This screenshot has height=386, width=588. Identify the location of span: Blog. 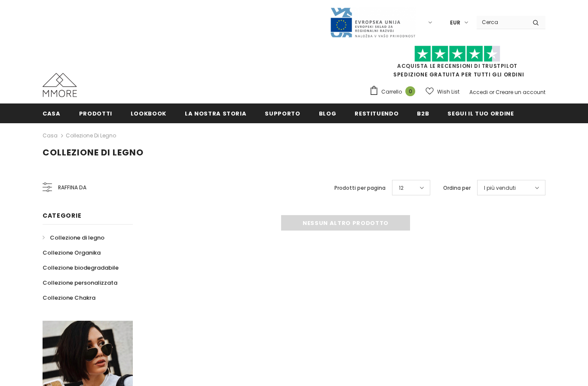
(328, 113).